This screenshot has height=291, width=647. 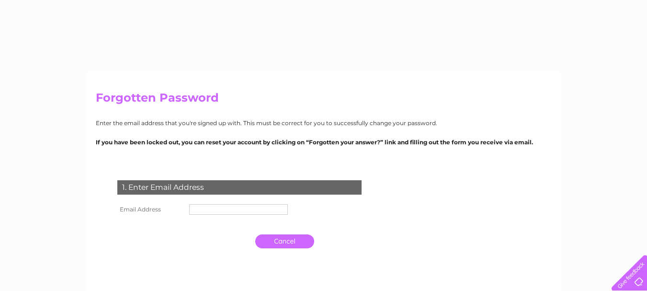 I want to click on a: Cancel, so click(x=285, y=241).